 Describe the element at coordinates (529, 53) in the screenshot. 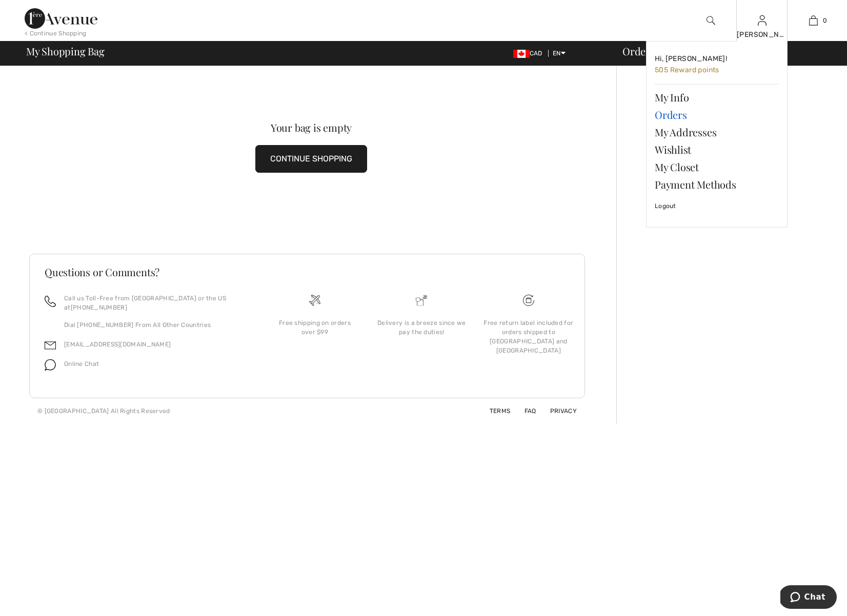

I see `span: CAD` at that location.